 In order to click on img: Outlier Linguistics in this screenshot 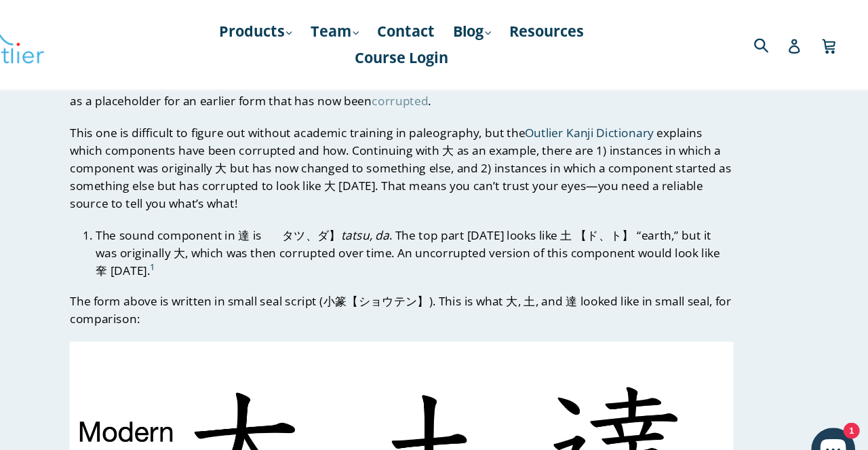, I will do `click(71, 42)`.